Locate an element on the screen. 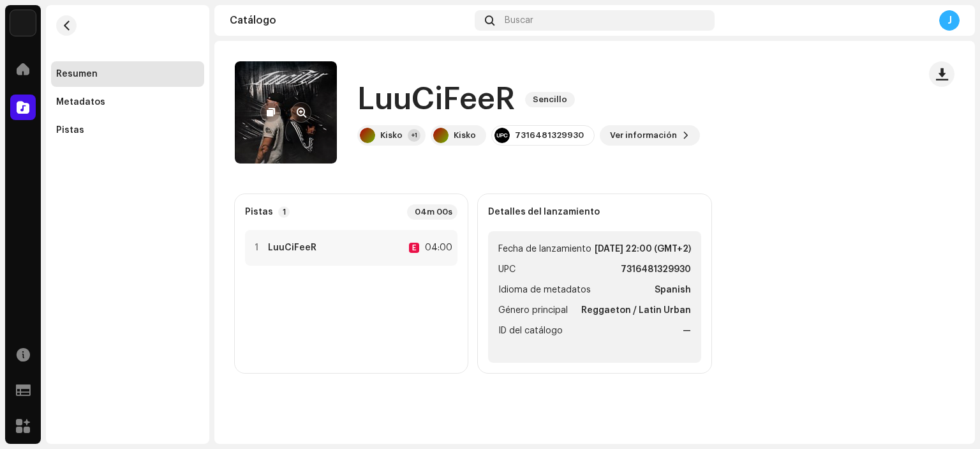 This screenshot has height=449, width=980. span: Género principal is located at coordinates (532, 310).